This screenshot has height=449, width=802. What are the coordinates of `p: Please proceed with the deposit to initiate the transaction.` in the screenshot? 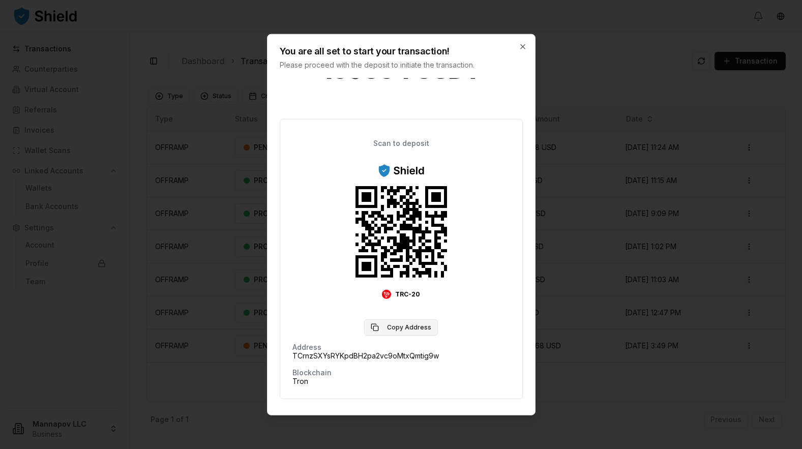 It's located at (391, 65).